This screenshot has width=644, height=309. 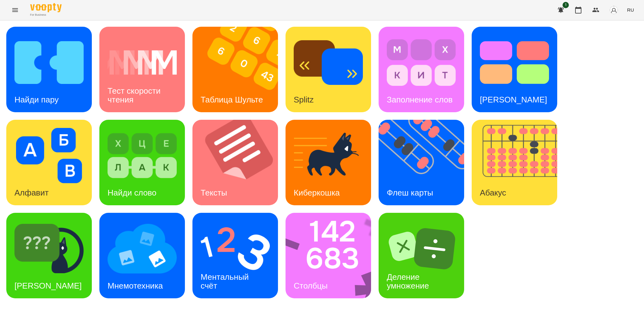 I want to click on a: АбакусАбакус, so click(x=514, y=162).